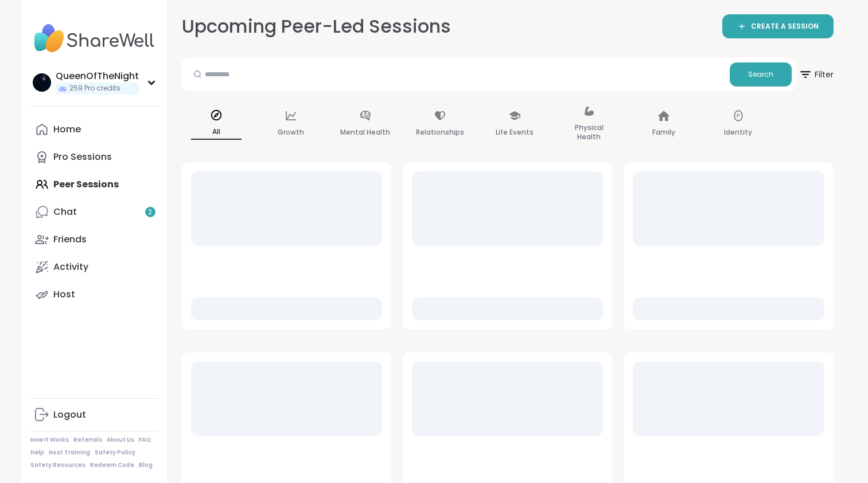 This screenshot has height=483, width=868. What do you see at coordinates (112, 465) in the screenshot?
I see `a: Redeem Code` at bounding box center [112, 465].